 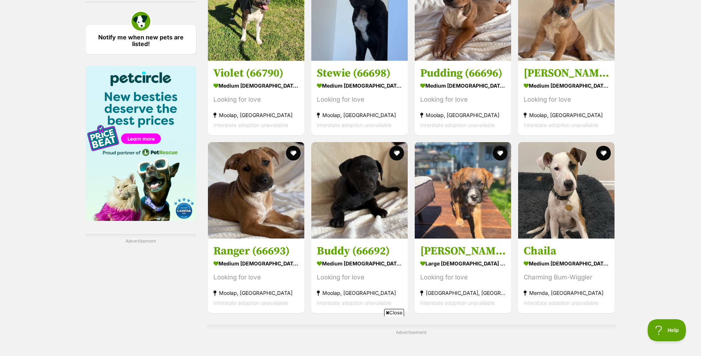 What do you see at coordinates (256, 73) in the screenshot?
I see `h3: Violet (66790)` at bounding box center [256, 73].